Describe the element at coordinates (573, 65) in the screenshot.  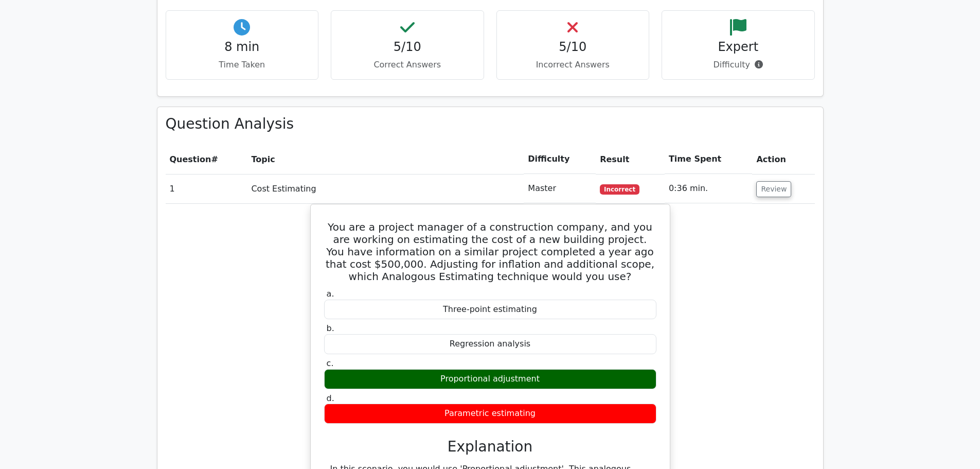
I see `p: Incorrect Answers` at that location.